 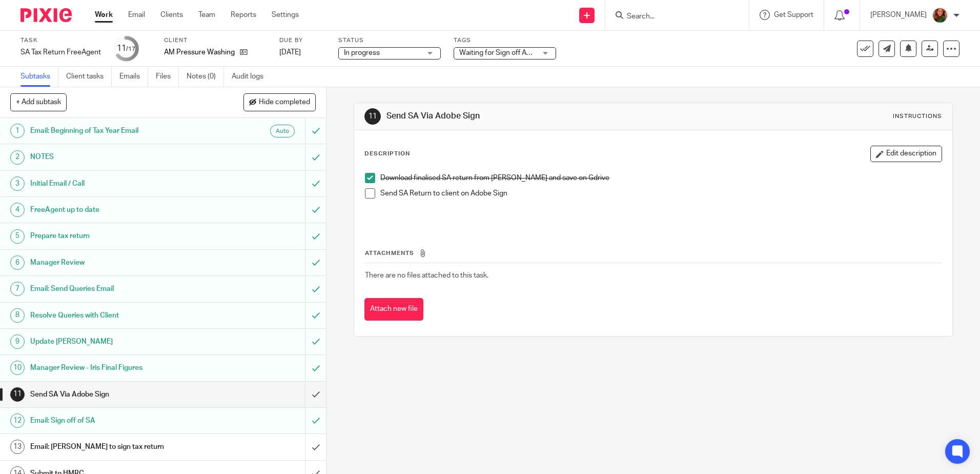 What do you see at coordinates (118, 262) in the screenshot?
I see `h1: Manager Review` at bounding box center [118, 262].